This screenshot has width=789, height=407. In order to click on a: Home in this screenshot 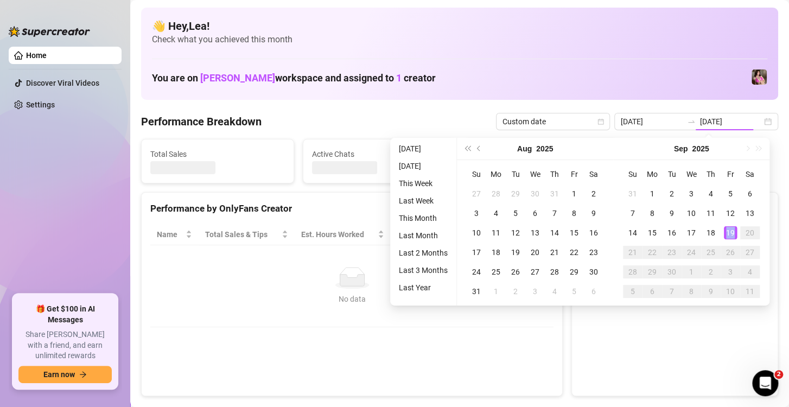, I will do `click(36, 55)`.